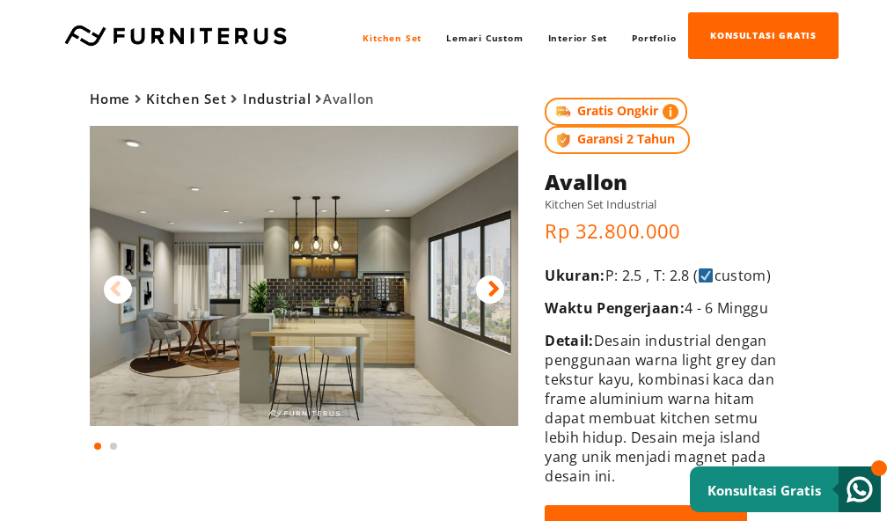 The image size is (894, 521). I want to click on span: Waktu Pengerjaan:, so click(614, 308).